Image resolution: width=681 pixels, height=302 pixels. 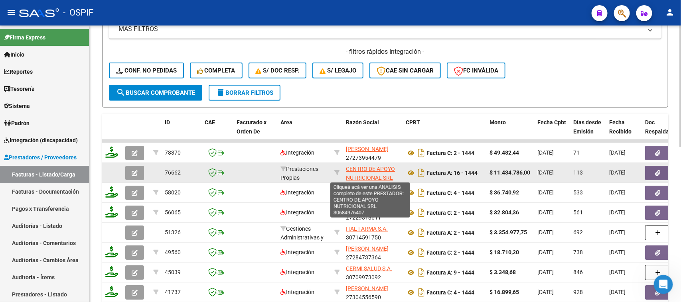 I want to click on span: 49560, so click(x=173, y=253).